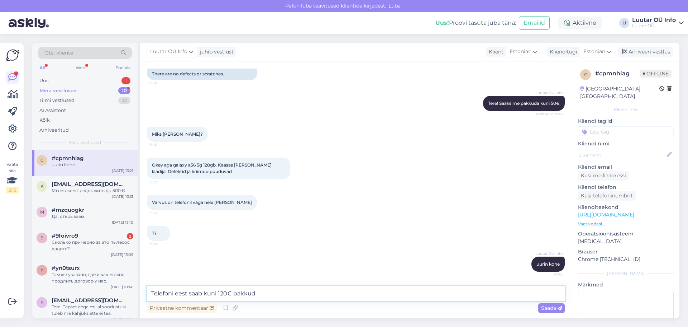  I want to click on div: Privaatne kommentaar, so click(182, 308).